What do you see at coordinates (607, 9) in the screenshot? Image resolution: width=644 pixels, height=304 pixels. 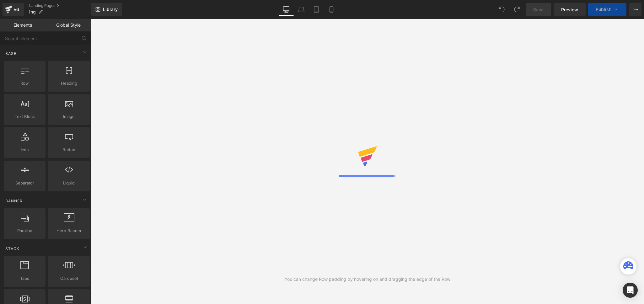 I see `button: Publish` at bounding box center [607, 9].